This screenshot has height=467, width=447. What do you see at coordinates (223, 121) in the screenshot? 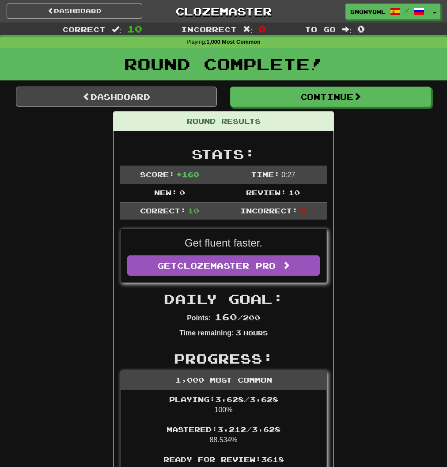
I see `div: Round Results` at bounding box center [223, 121].